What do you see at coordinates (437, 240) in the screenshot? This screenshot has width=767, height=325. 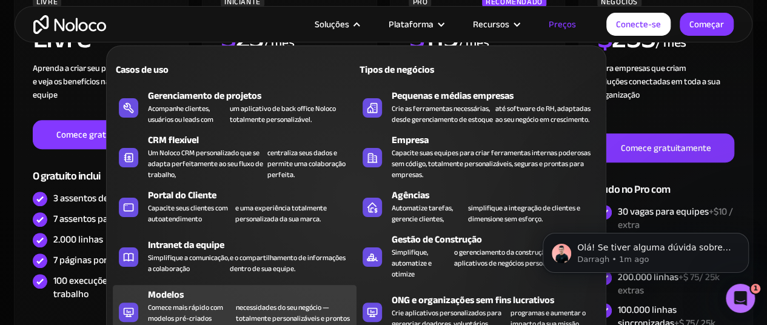 I see `font: Gestão de Construção` at bounding box center [437, 240].